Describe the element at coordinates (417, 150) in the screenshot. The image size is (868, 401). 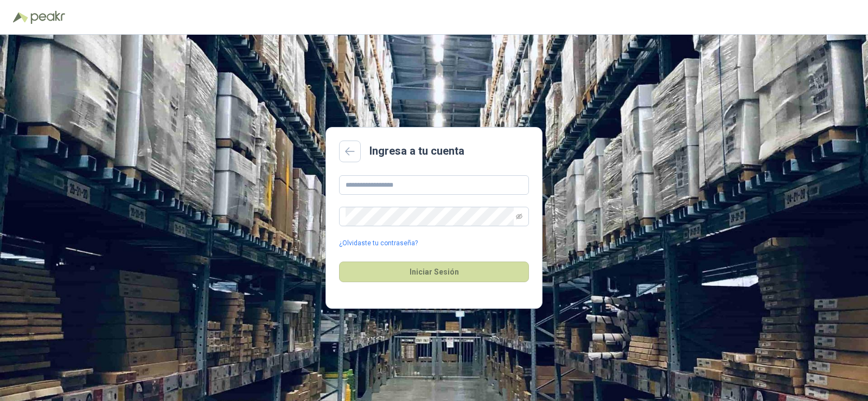
I see `h2: Ingresa a tu cuenta` at that location.